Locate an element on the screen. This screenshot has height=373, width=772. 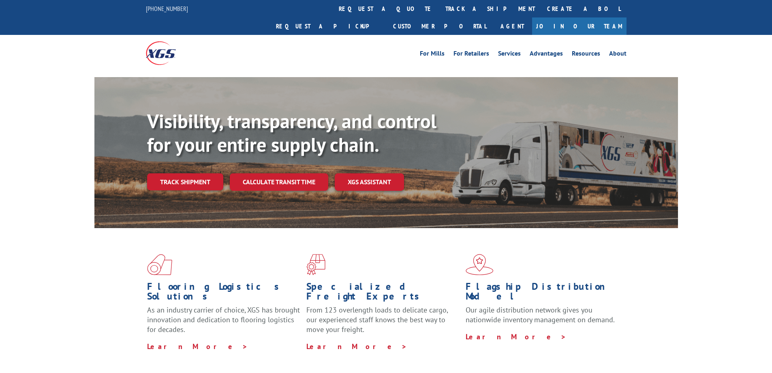
a: For Retailers is located at coordinates (471, 55).